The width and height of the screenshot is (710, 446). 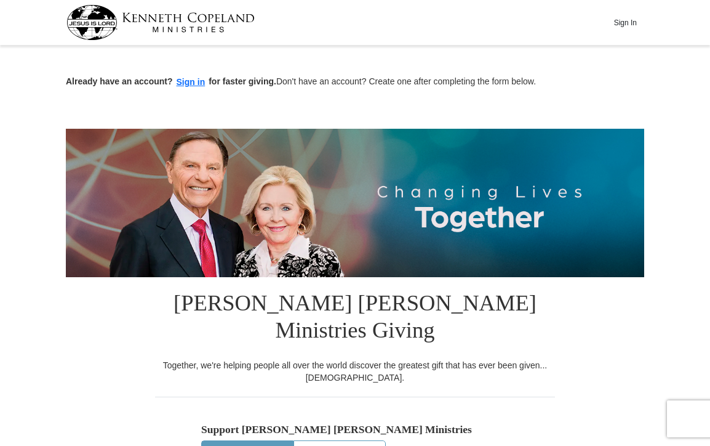 What do you see at coordinates (355, 371) in the screenshot?
I see `div: Together, we're helping people all over the world discover the greatest gift that has ever been g...` at bounding box center [355, 371].